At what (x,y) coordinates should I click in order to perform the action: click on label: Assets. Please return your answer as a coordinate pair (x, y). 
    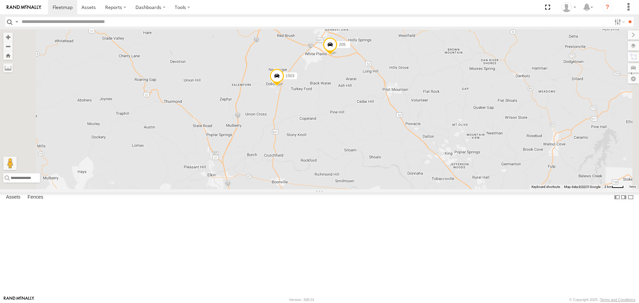
    Looking at the image, I should click on (13, 198).